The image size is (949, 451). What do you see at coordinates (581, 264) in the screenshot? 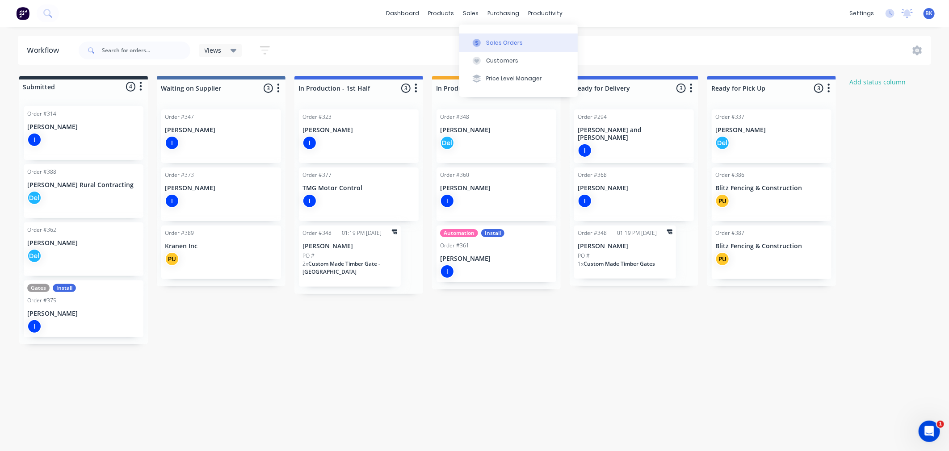
I see `span: 1 x` at bounding box center [581, 264].